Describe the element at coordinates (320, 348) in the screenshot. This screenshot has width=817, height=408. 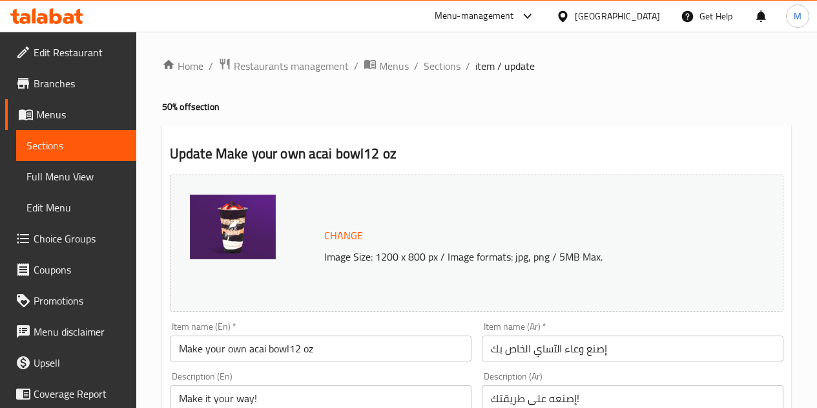
I see `input: Enter name En` at that location.